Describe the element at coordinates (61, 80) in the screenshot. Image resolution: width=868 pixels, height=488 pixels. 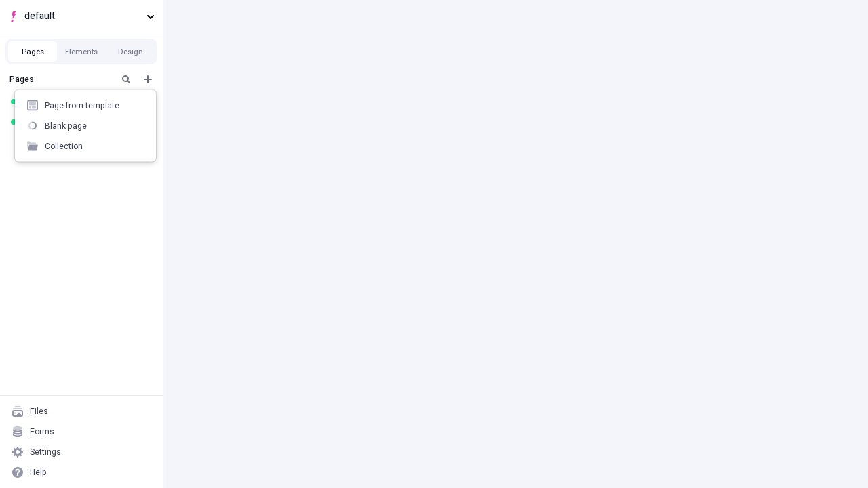
I see `div: Pages` at that location.